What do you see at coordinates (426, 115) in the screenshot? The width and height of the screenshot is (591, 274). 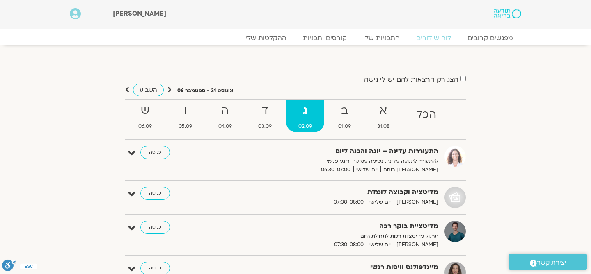 I see `strong: הכל` at bounding box center [426, 115].